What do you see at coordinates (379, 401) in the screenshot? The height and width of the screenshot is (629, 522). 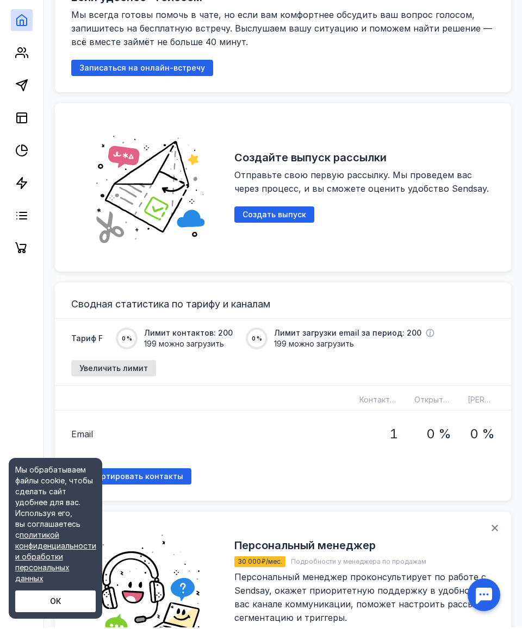 I see `span: Контактов` at bounding box center [379, 401].